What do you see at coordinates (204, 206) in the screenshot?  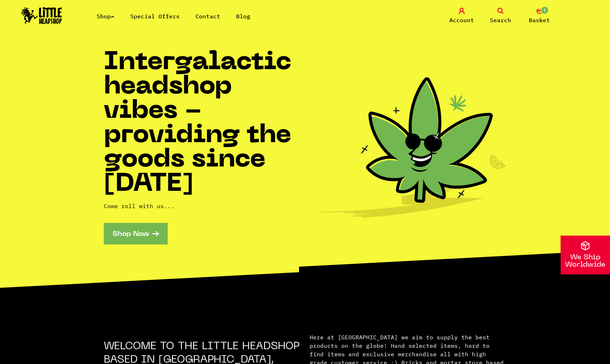 I see `p: Come roll with us...` at bounding box center [204, 206].